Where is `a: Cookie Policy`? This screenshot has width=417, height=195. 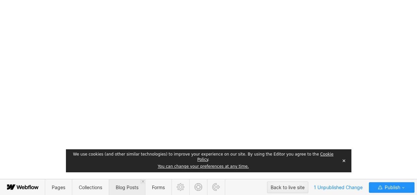 a: Cookie Policy is located at coordinates (265, 157).